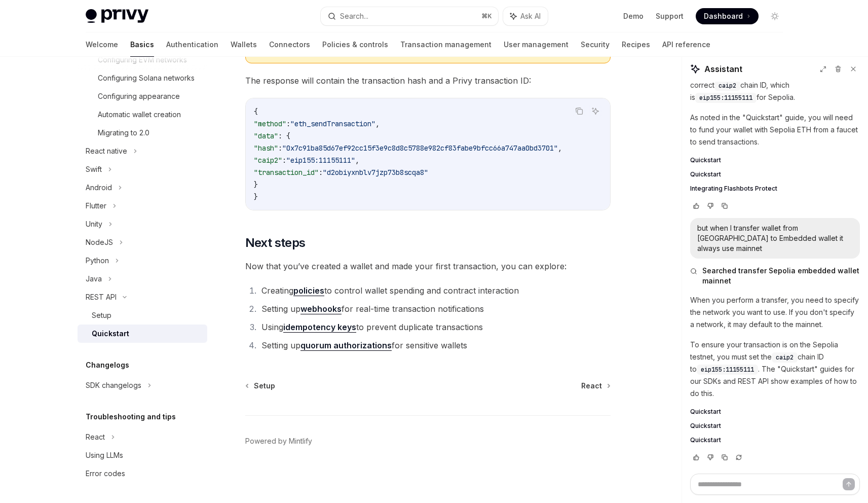 The width and height of the screenshot is (868, 503). What do you see at coordinates (579, 111) in the screenshot?
I see `button: Copy the contents from the code block` at bounding box center [579, 111].